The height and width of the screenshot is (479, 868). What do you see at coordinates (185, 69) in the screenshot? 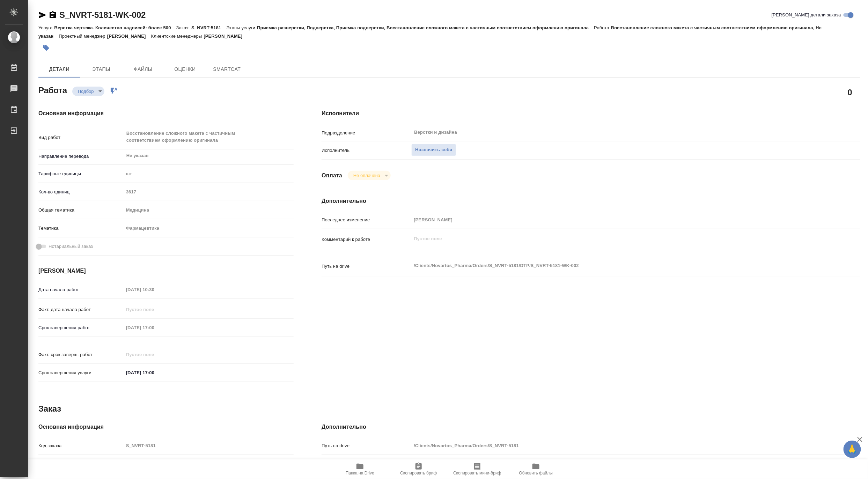
I see `span: Оценки` at bounding box center [185, 69].